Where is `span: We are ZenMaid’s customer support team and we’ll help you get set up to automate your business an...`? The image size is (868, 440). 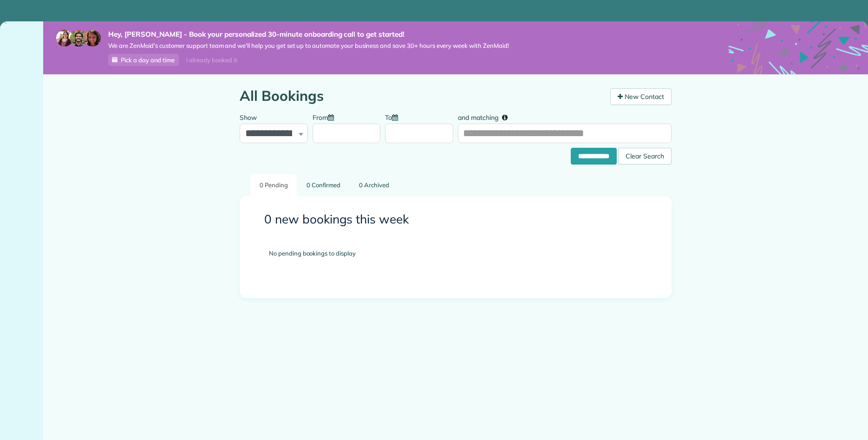 span: We are ZenMaid’s customer support team and we’ll help you get set up to automate your business an... is located at coordinates (308, 46).